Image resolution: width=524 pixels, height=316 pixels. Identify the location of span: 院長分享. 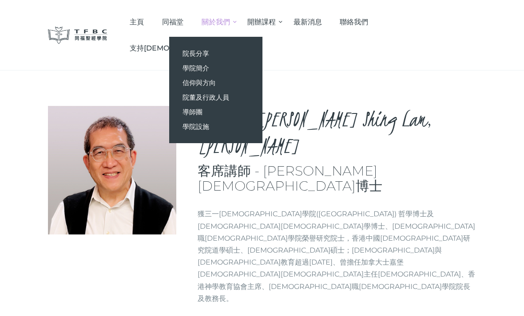
(196, 53).